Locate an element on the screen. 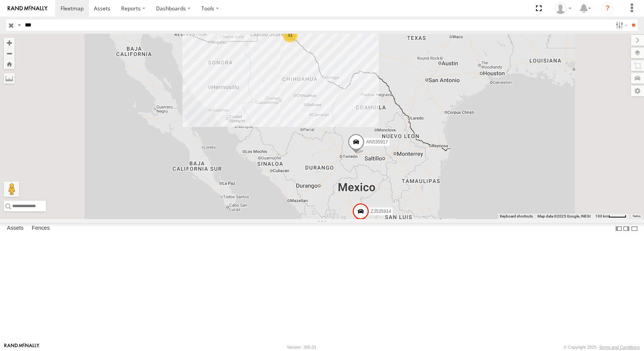 Image resolution: width=644 pixels, height=351 pixels. button: Drag Pegman onto the map to open Street View is located at coordinates (12, 189).